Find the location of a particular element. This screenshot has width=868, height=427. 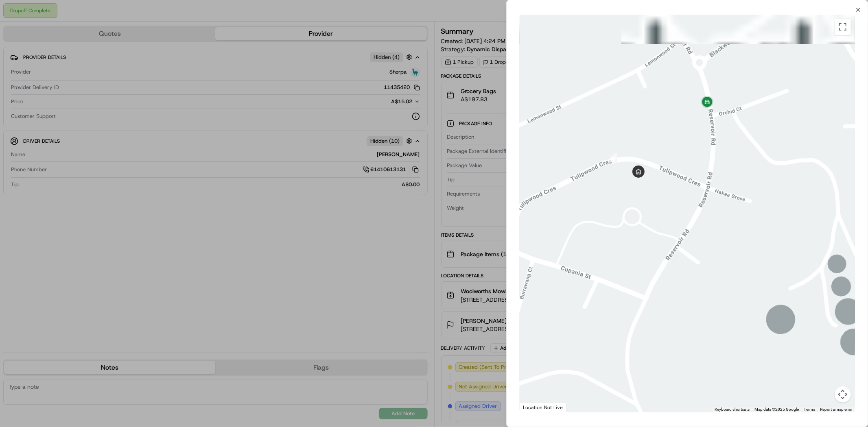

button: Keyboard shortcuts is located at coordinates (732, 410).